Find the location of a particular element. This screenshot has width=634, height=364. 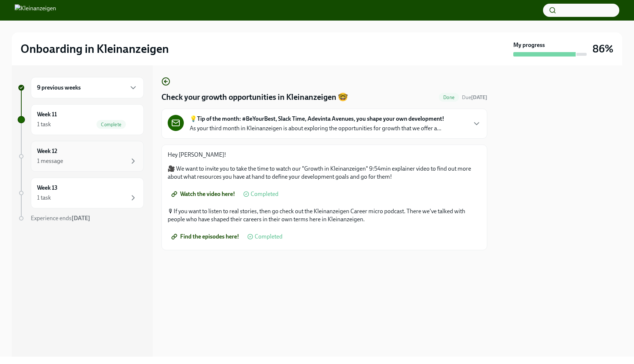

p: 🎙If you want to listen to real stories, then go check out the Kleinanzeigen Career micro podcast.... is located at coordinates (325, 215).